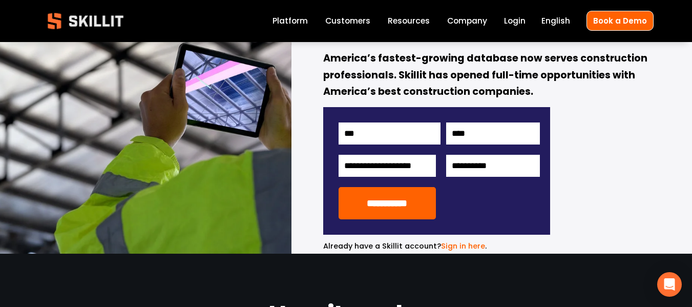  I want to click on a: Skillit, so click(86, 21).